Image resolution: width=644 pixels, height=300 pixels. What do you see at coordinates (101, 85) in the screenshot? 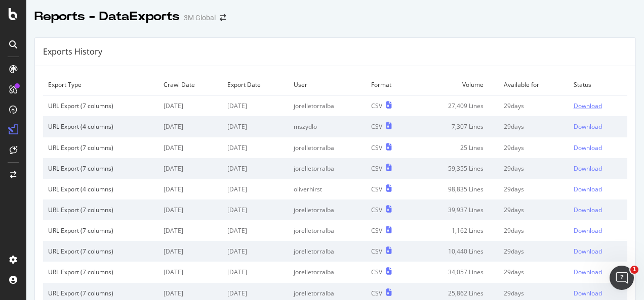
I see `td: Export Type` at bounding box center [101, 85].